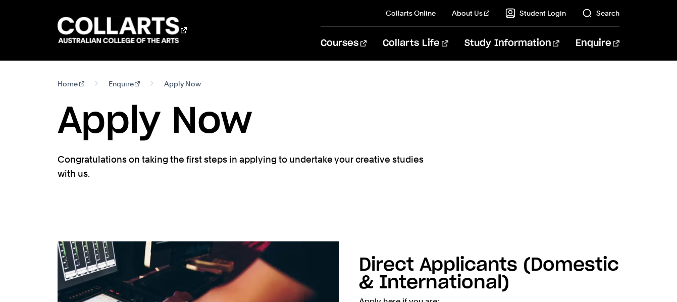 This screenshot has width=677, height=302. Describe the element at coordinates (536, 13) in the screenshot. I see `a: Student Login` at that location.